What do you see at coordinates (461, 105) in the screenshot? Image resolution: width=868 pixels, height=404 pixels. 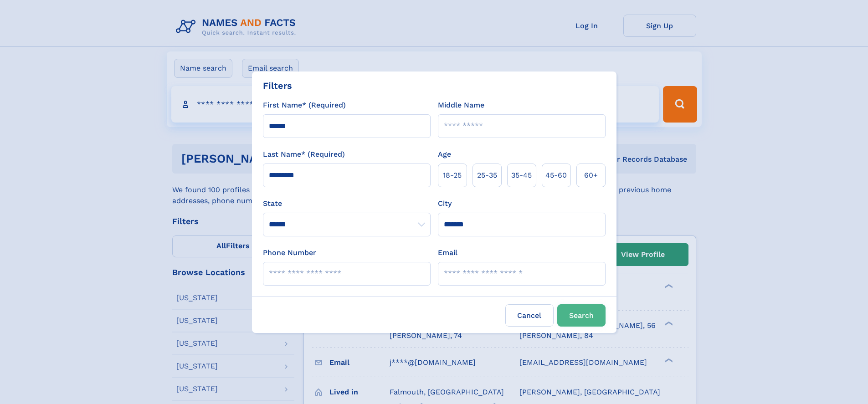 I see `label: Middle Name` at bounding box center [461, 105].